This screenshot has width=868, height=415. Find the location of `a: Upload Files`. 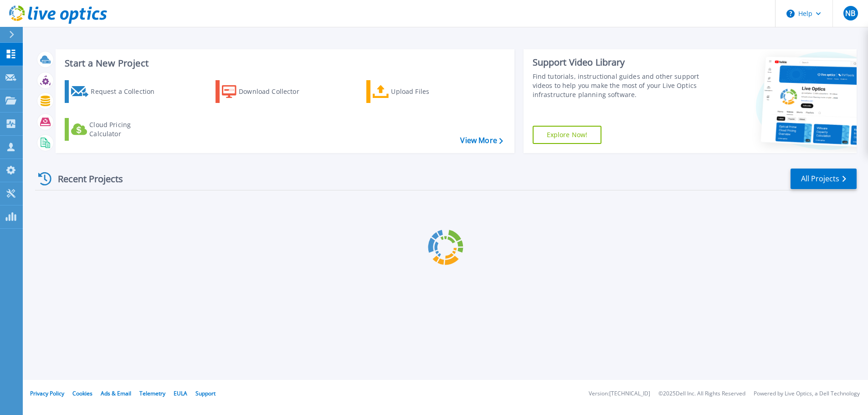

a: Upload Files is located at coordinates (417, 92).